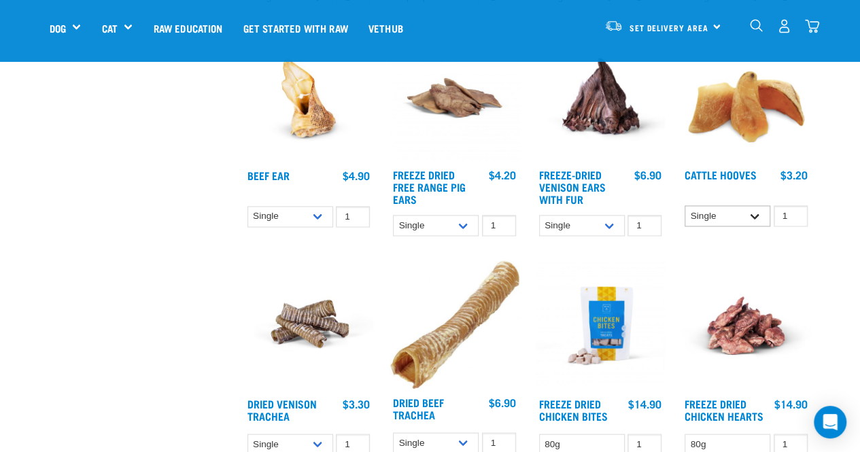 The image size is (860, 452). I want to click on img: Beef ear, so click(308, 97).